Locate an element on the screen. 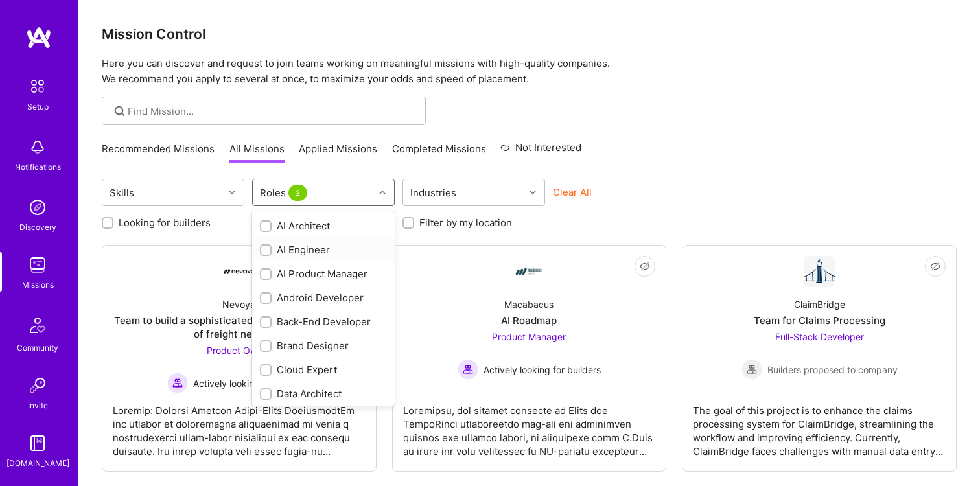 This screenshot has height=486, width=980. span: Product Owner is located at coordinates (239, 350).